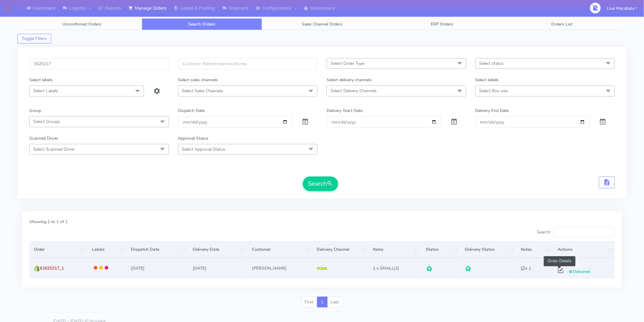 The height and width of the screenshot is (322, 644). I want to click on i: x 1, so click(526, 268).